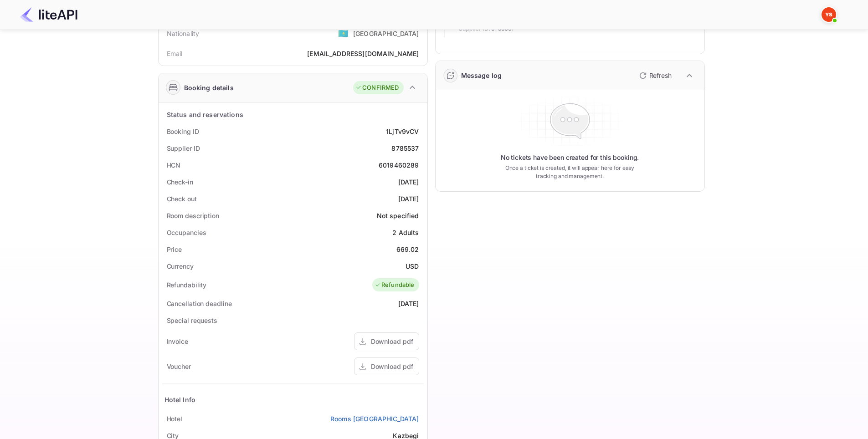  Describe the element at coordinates (192, 216) in the screenshot. I see `div: Room description` at that location.